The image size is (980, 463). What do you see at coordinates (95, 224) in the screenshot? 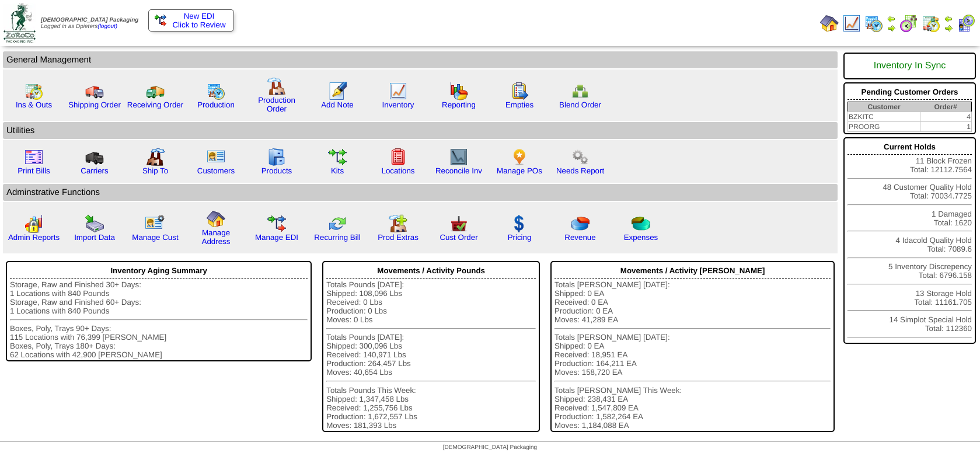
I see `img: import.gif` at bounding box center [95, 224].